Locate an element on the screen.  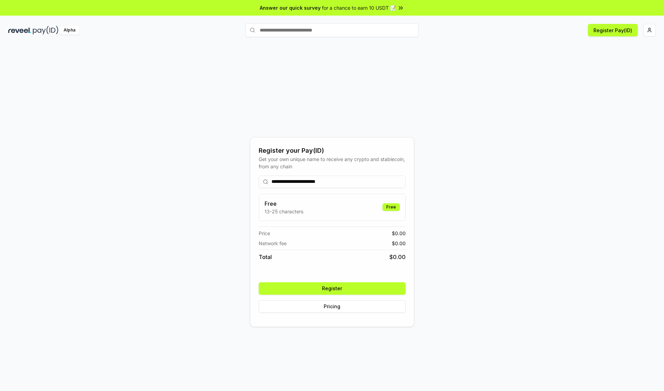
h3: Free is located at coordinates (284, 203).